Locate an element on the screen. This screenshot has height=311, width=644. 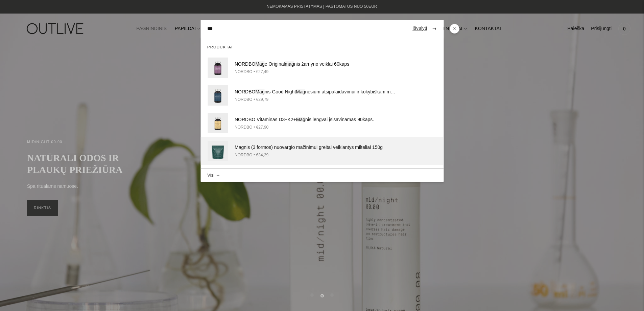
a: NORDBOMagnis Good NightMagnesium atsipalaidavimui ir kokybiškam miegui palaikyti 90kaps NORDBO • ... is located at coordinates (322, 95).